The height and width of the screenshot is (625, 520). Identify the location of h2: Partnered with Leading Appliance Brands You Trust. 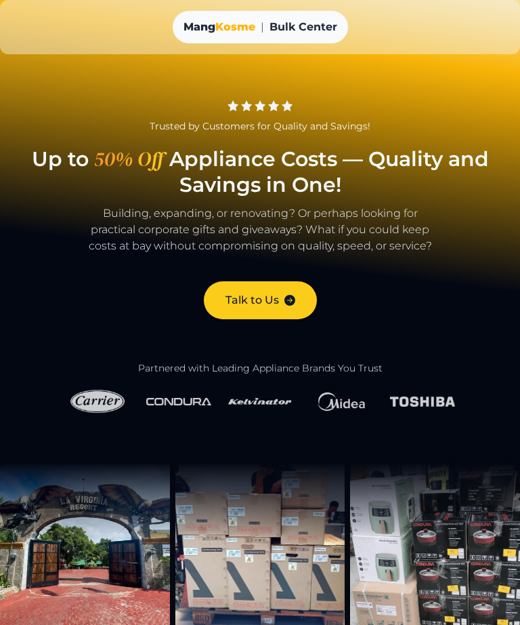
(260, 369).